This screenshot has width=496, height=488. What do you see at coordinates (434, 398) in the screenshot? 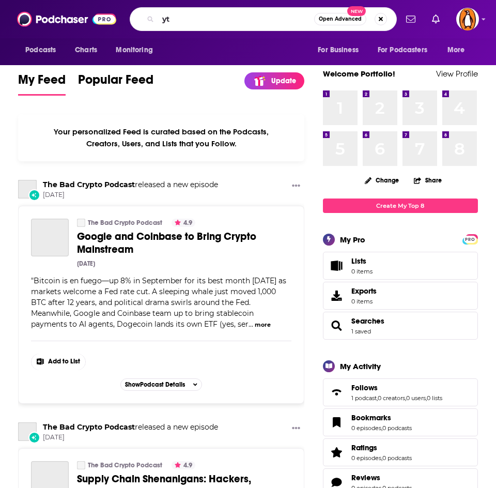
I see `a: 0 lists` at bounding box center [434, 398].